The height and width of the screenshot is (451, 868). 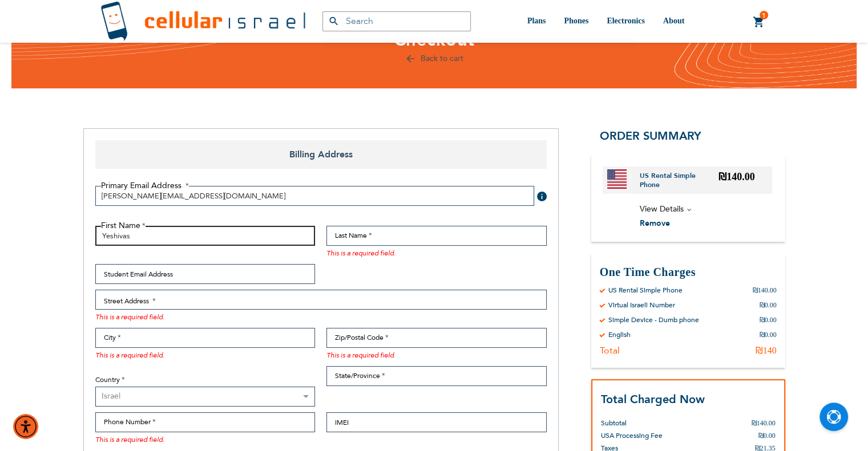 What do you see at coordinates (576, 21) in the screenshot?
I see `span: Phones` at bounding box center [576, 21].